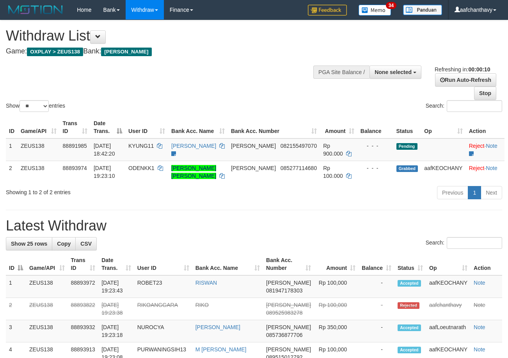 This screenshot has width=508, height=358. I want to click on th: Date Trans.: activate to sort column descending, so click(108, 127).